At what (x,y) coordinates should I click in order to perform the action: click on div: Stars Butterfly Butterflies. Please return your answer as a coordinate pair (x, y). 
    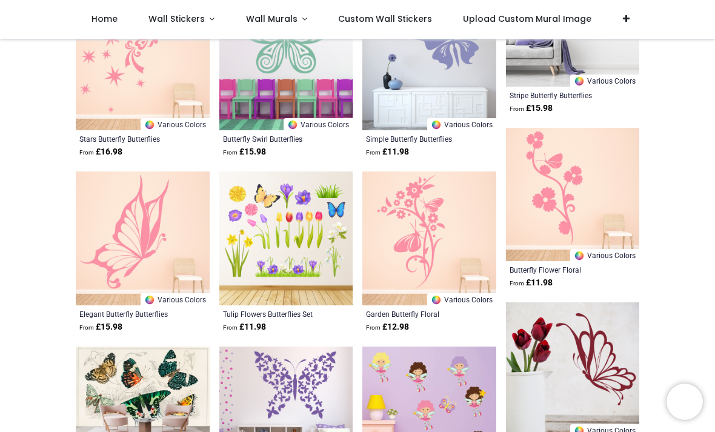
    Looking at the image, I should click on (130, 139).